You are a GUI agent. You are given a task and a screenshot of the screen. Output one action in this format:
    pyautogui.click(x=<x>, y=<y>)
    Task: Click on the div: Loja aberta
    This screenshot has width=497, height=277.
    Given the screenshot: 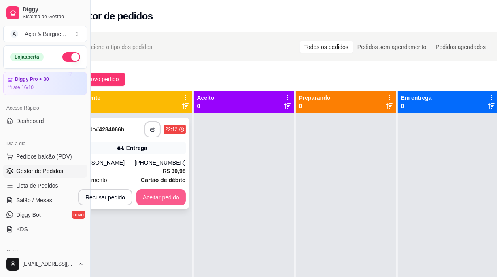 What is the action you would take?
    pyautogui.click(x=27, y=57)
    